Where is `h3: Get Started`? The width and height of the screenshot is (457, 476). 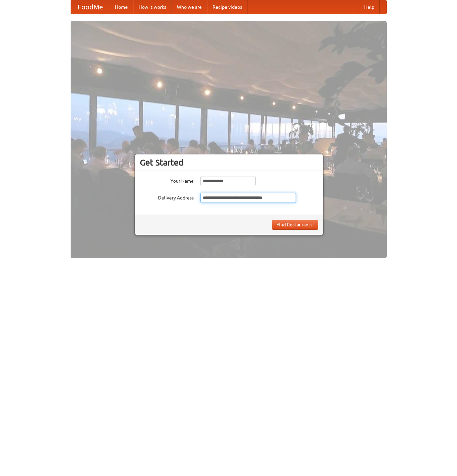
h3: Get Started is located at coordinates (229, 163).